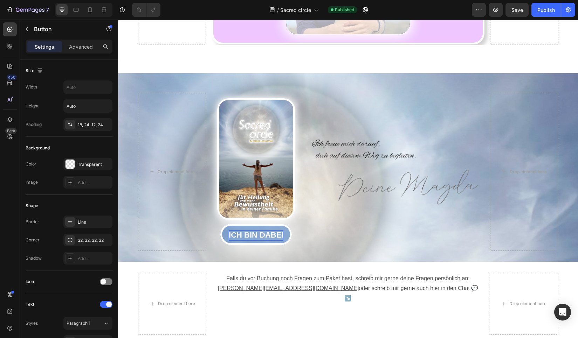 Image resolution: width=578 pixels, height=338 pixels. Describe the element at coordinates (31, 87) in the screenshot. I see `div: Width` at that location.